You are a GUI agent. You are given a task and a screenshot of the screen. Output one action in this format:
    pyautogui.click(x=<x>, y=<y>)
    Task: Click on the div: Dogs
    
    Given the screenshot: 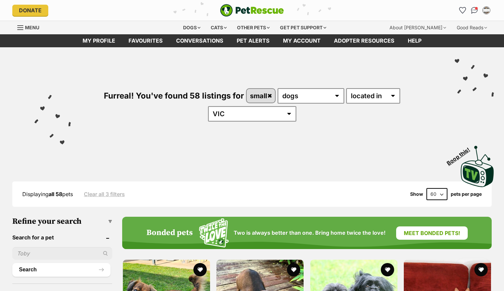 What is the action you would take?
    pyautogui.click(x=192, y=28)
    